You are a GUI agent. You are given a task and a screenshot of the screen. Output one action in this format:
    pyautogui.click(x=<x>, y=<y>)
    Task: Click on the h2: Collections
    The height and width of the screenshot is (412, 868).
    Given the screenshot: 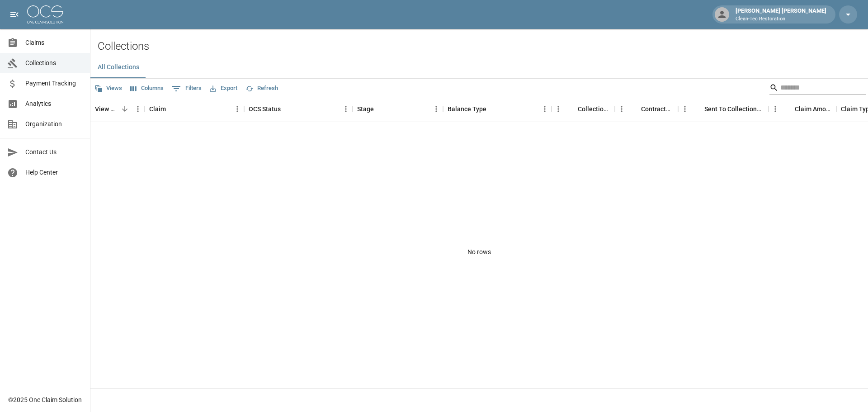 What is the action you would take?
    pyautogui.click(x=483, y=46)
    